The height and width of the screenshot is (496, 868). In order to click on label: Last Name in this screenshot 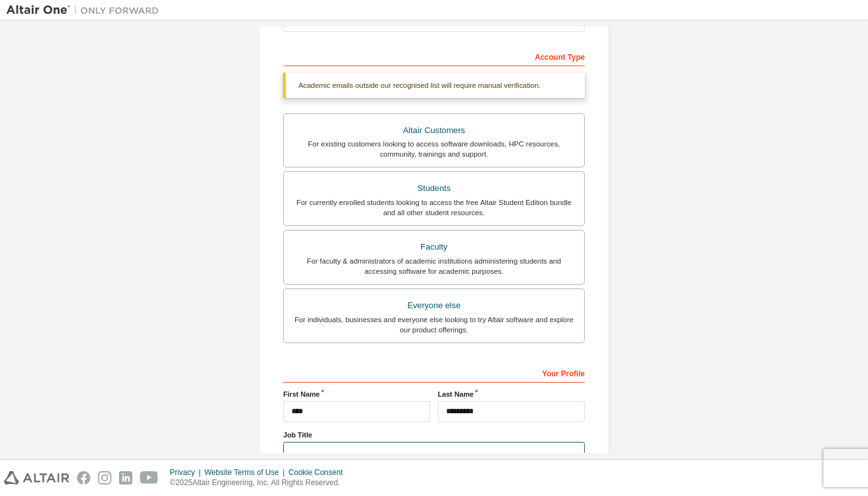, I will do `click(511, 394)`.